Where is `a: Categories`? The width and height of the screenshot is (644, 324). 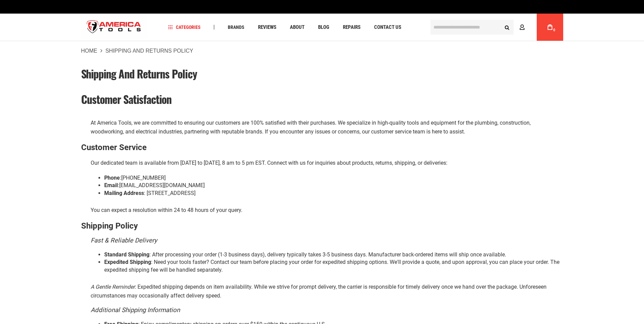 a: Categories is located at coordinates (185, 27).